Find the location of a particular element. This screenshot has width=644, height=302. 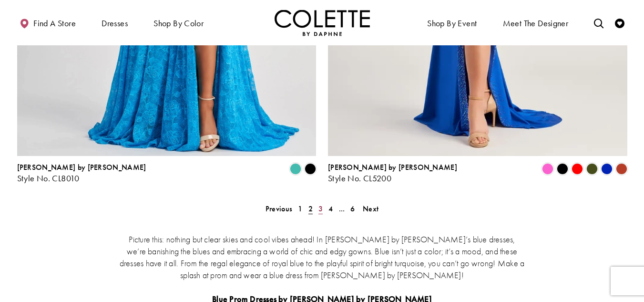

a: Meet the designer is located at coordinates (535, 23).